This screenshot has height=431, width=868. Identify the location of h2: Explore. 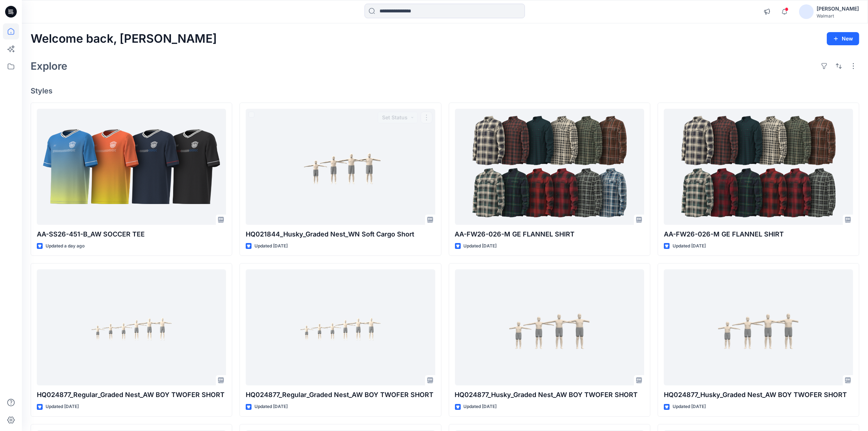
(49, 66).